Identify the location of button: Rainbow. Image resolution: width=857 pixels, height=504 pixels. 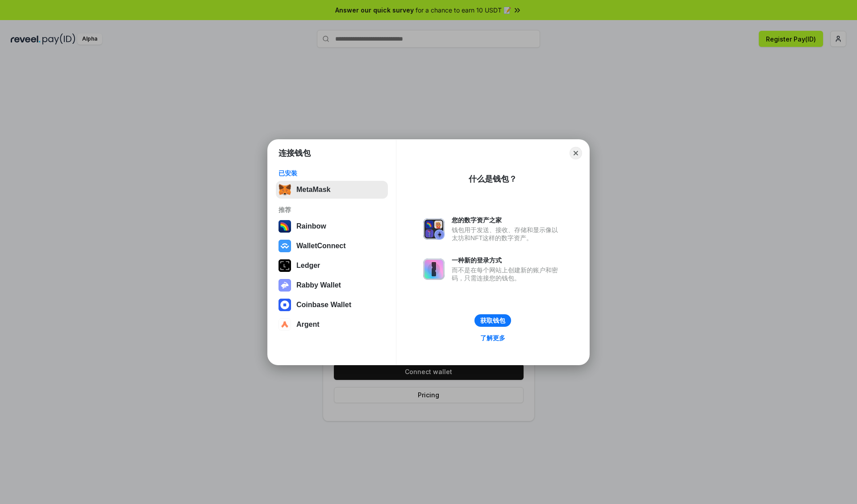
(332, 226).